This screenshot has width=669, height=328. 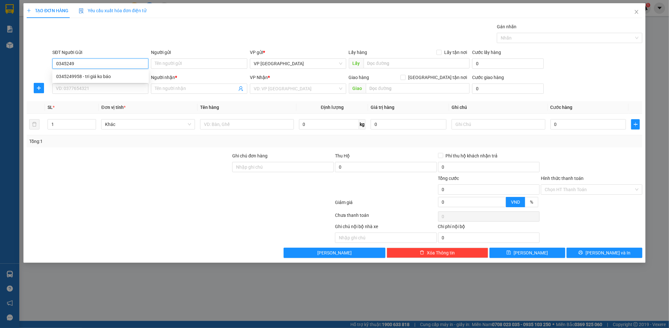 I want to click on label: Cước lấy hàng, so click(x=487, y=52).